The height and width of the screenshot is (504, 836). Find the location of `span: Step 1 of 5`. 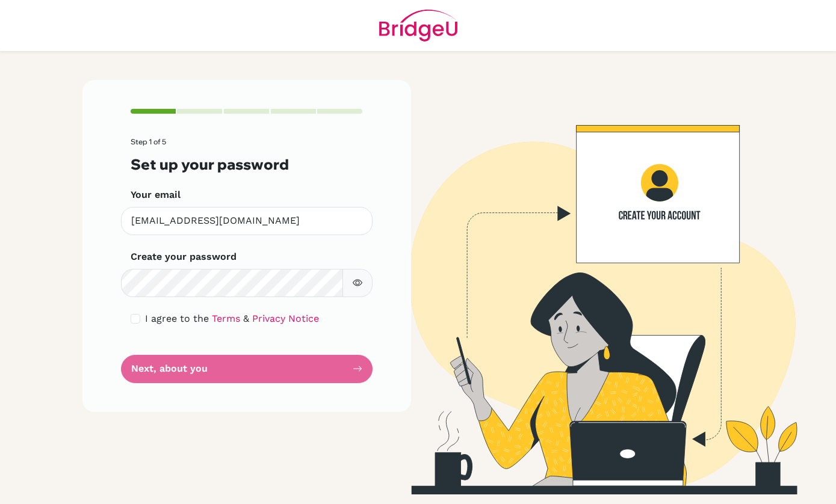

span: Step 1 of 5 is located at coordinates (148, 141).